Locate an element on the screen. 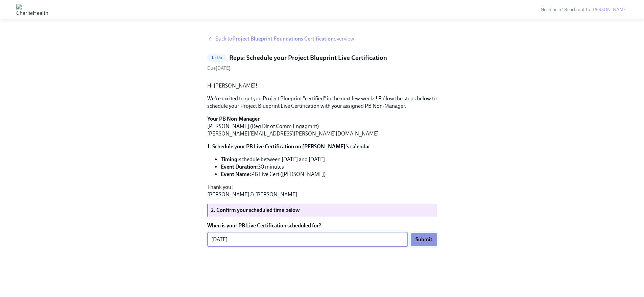 The width and height of the screenshot is (644, 297). li: 30 minutes is located at coordinates (329, 167).